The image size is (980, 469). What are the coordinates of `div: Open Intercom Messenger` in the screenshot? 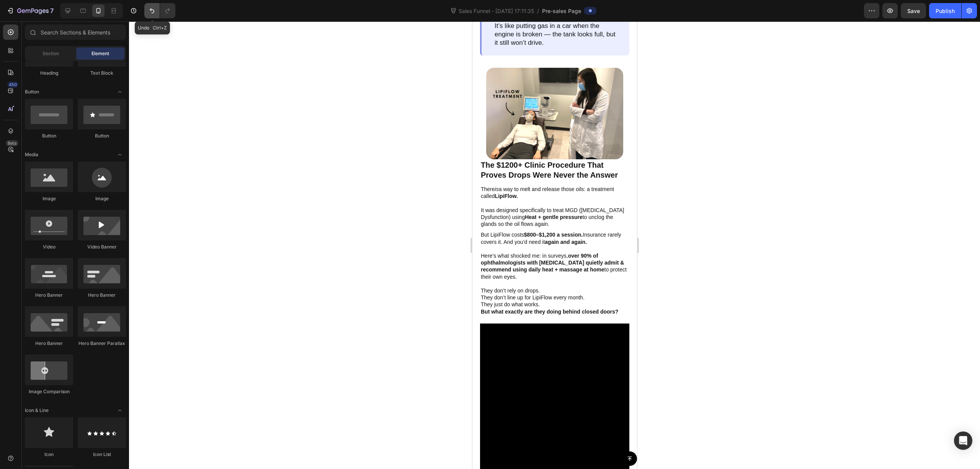 It's located at (964, 441).